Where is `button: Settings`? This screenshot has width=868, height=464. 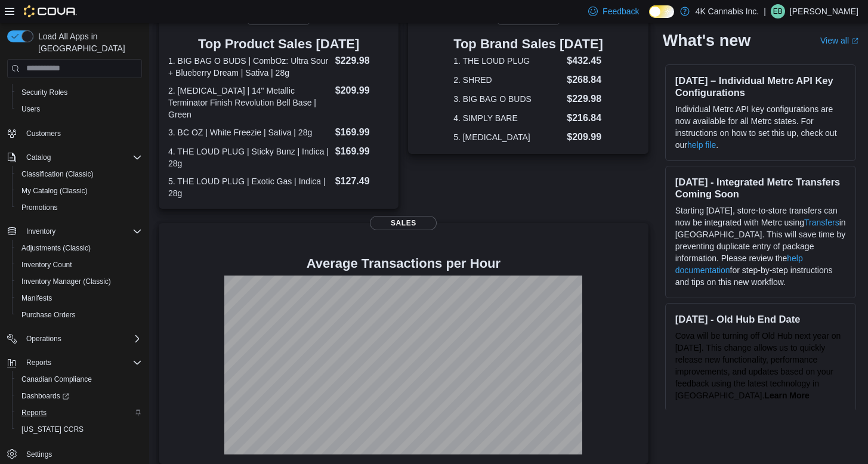
button: Settings is located at coordinates (75, 453).